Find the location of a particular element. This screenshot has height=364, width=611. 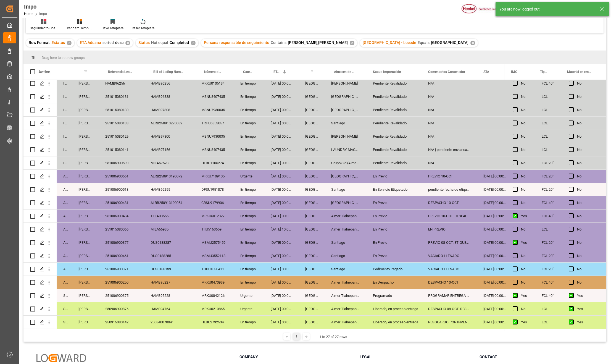

div: Action is located at coordinates (44, 72).